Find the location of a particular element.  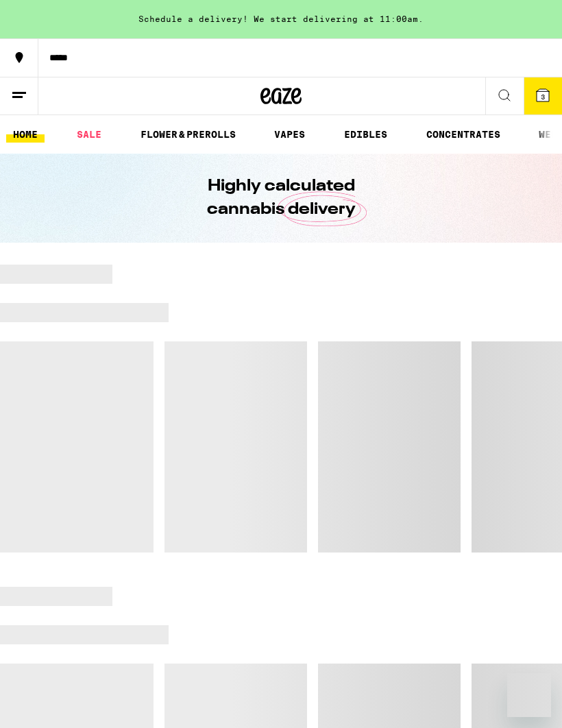

h1: Highly calculated cannabis delivery is located at coordinates (281, 198).